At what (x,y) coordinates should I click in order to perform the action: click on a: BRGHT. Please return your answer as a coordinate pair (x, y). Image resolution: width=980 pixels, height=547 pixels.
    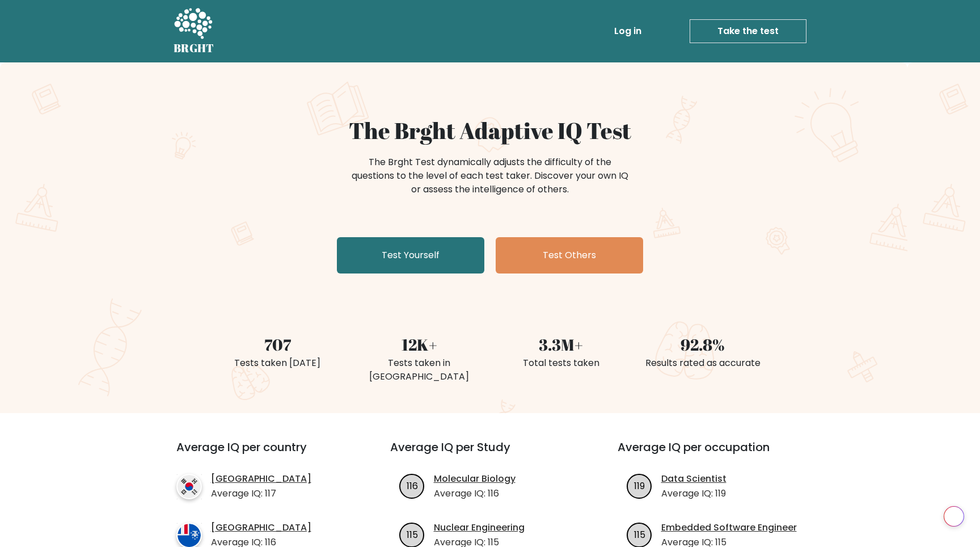
    Looking at the image, I should click on (194, 31).